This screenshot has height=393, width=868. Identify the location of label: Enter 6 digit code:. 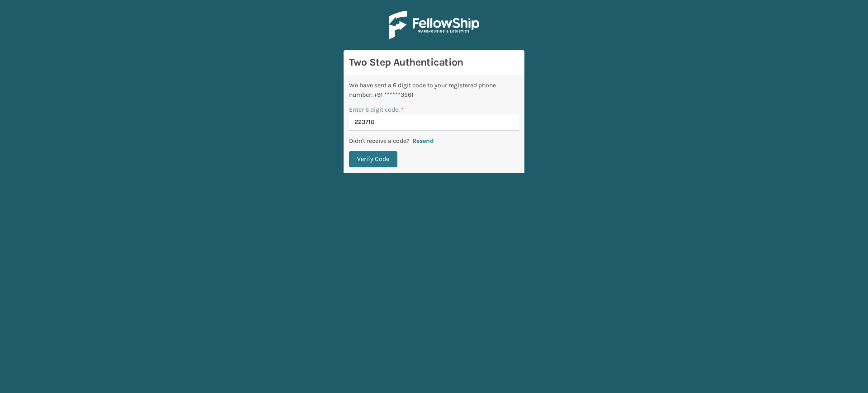
(376, 110).